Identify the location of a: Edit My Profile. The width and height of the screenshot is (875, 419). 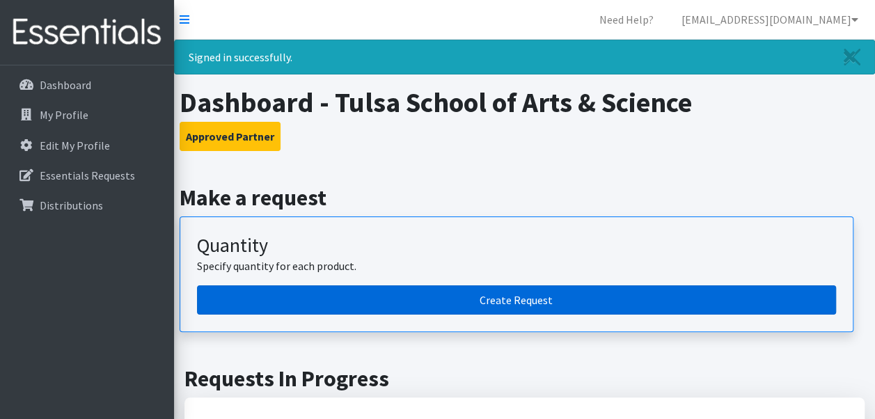
(87, 146).